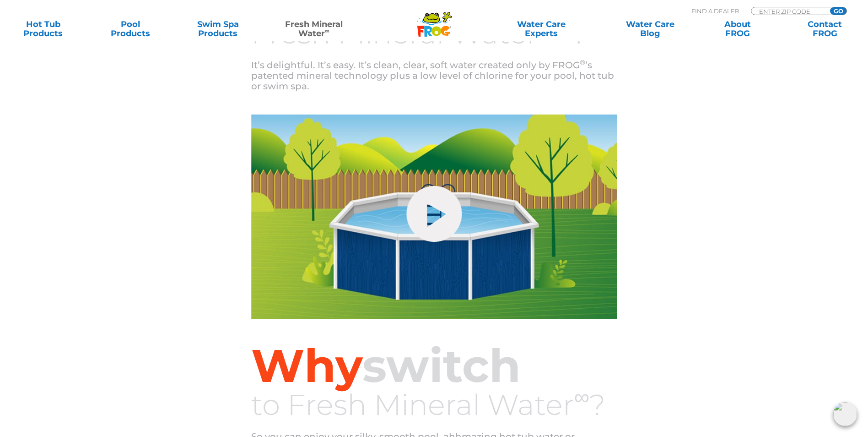 The image size is (868, 437). Describe the element at coordinates (434, 33) in the screenshot. I see `h3: Fresh Mineral Water ?` at that location.